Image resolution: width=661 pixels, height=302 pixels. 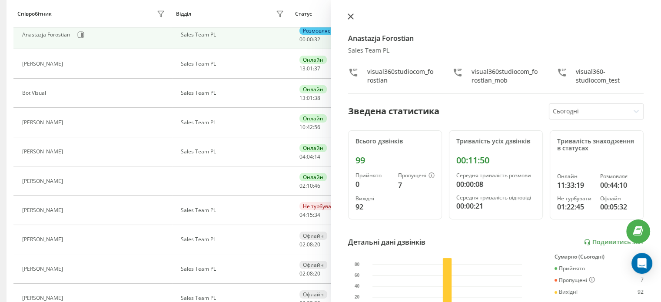 I want to click on span: 34, so click(x=317, y=215).